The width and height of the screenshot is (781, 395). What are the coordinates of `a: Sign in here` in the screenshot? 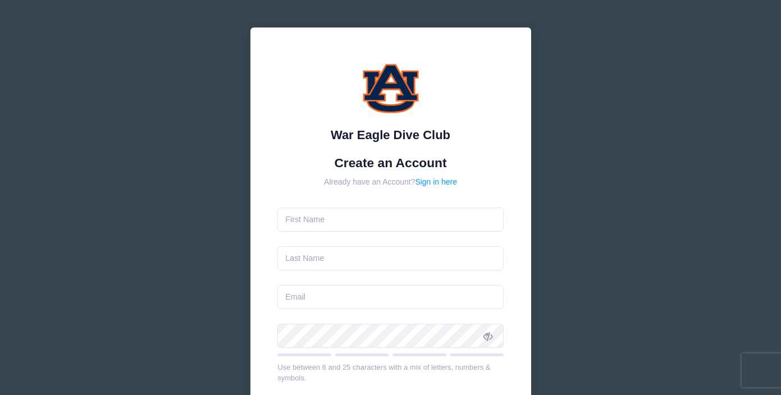 It's located at (436, 182).